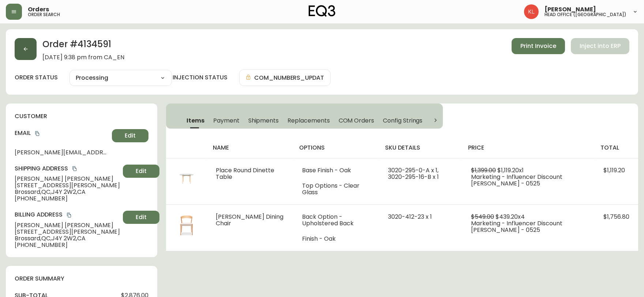 This screenshot has height=297, width=644. Describe the element at coordinates (336, 170) in the screenshot. I see `li: Base Finish - Oak` at that location.